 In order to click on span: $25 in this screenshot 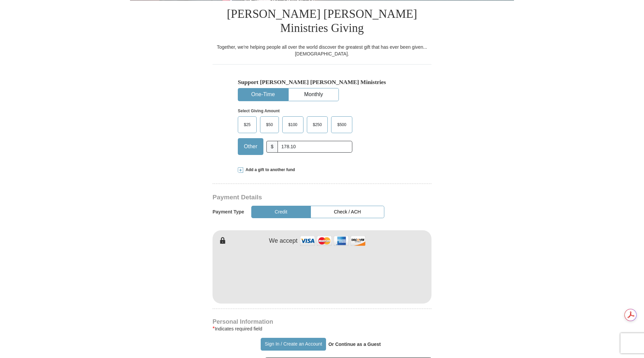, I will do `click(247, 125)`.